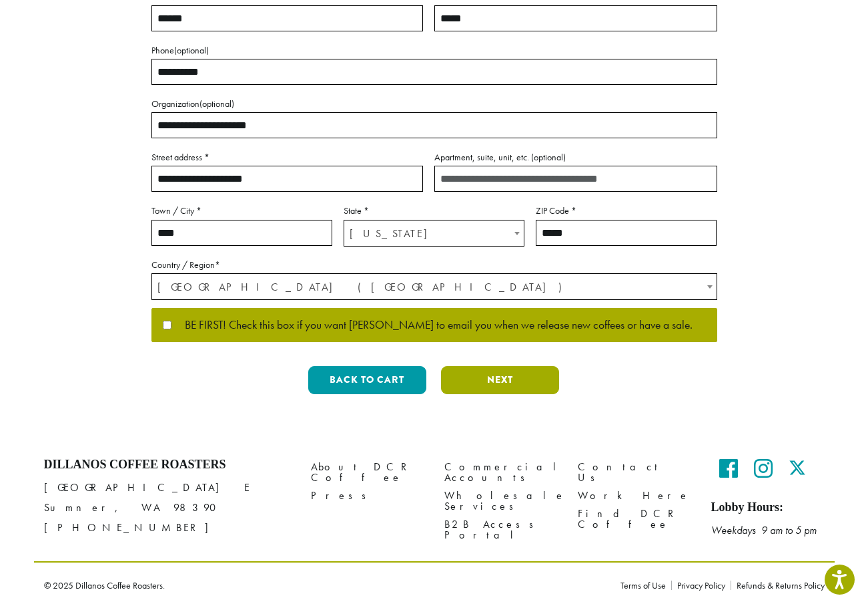 The image size is (868, 608). Describe the element at coordinates (764, 530) in the screenshot. I see `em: Weekdays 9 am to 5 pm` at that location.